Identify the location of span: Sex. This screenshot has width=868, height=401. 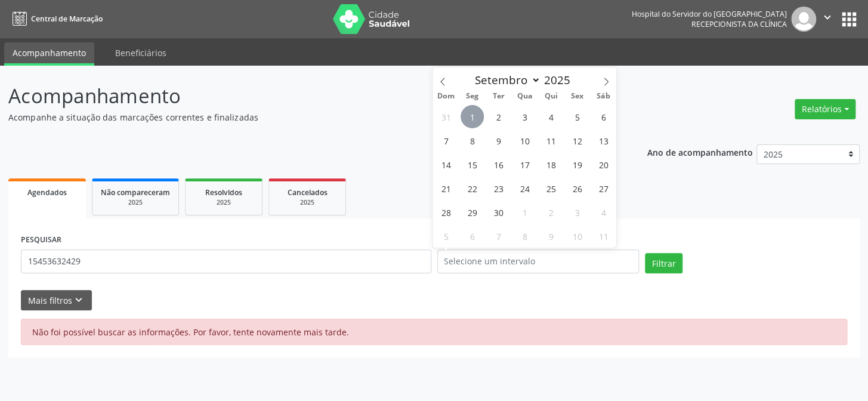
(577, 96).